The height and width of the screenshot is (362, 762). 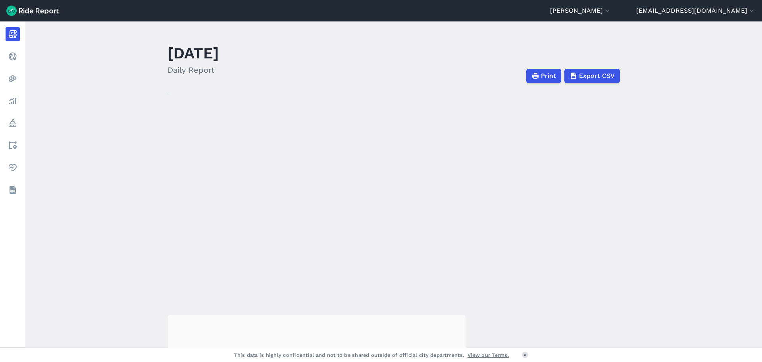 I want to click on button: Print, so click(x=544, y=76).